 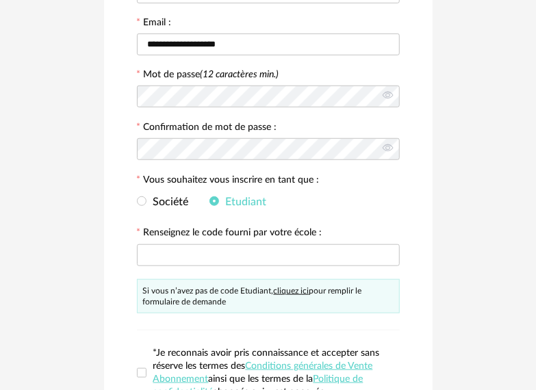 What do you see at coordinates (243, 202) in the screenshot?
I see `span: Etudiant` at bounding box center [243, 202].